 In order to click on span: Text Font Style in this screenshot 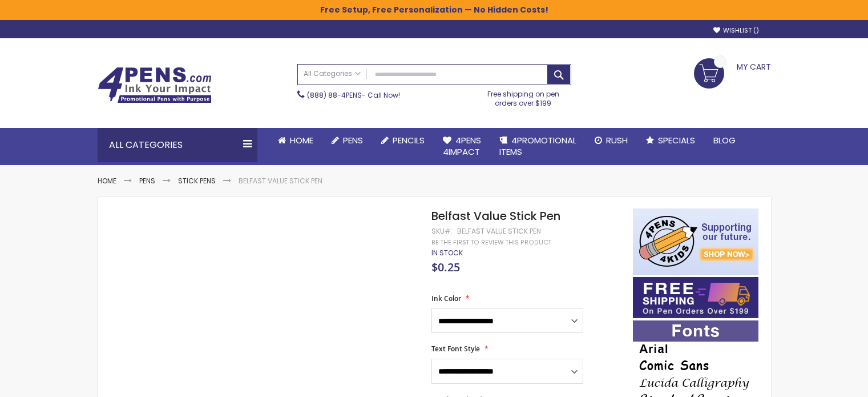, I will do `click(455, 348)`.